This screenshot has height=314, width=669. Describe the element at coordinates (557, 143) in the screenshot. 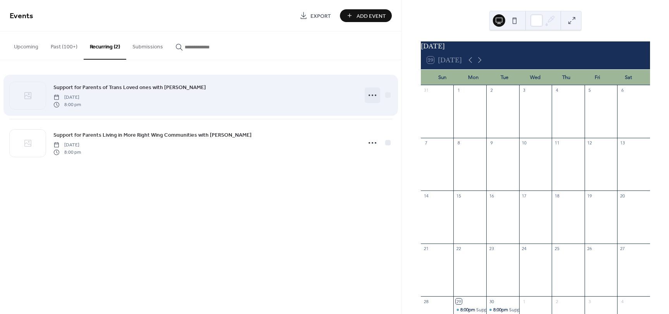

I see `div: 11` at that location.